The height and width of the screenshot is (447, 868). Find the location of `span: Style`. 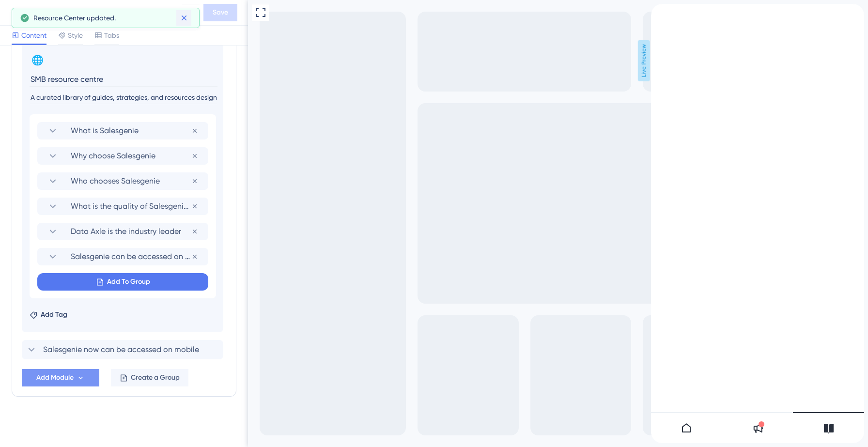

span: Style is located at coordinates (75, 35).